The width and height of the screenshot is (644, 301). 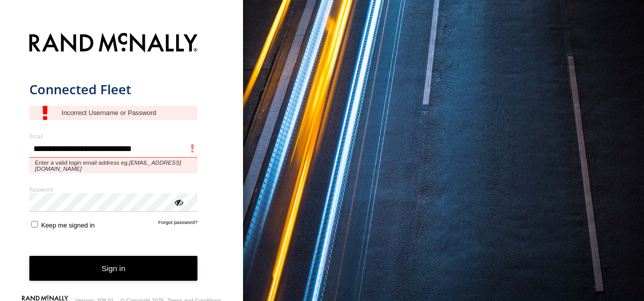 What do you see at coordinates (113, 166) in the screenshot?
I see `span: Enter a valid login email address eg.` at bounding box center [113, 166].